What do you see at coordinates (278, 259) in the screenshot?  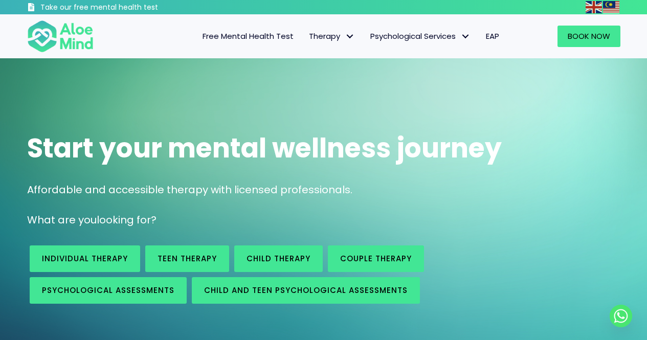 I see `a: Child Therapy` at bounding box center [278, 259].